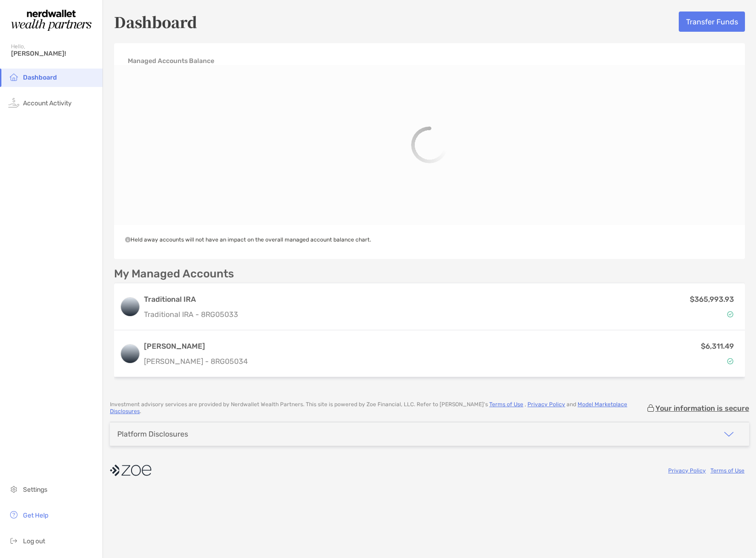 The height and width of the screenshot is (558, 756). What do you see at coordinates (40, 77) in the screenshot?
I see `span: Dashboard` at bounding box center [40, 77].